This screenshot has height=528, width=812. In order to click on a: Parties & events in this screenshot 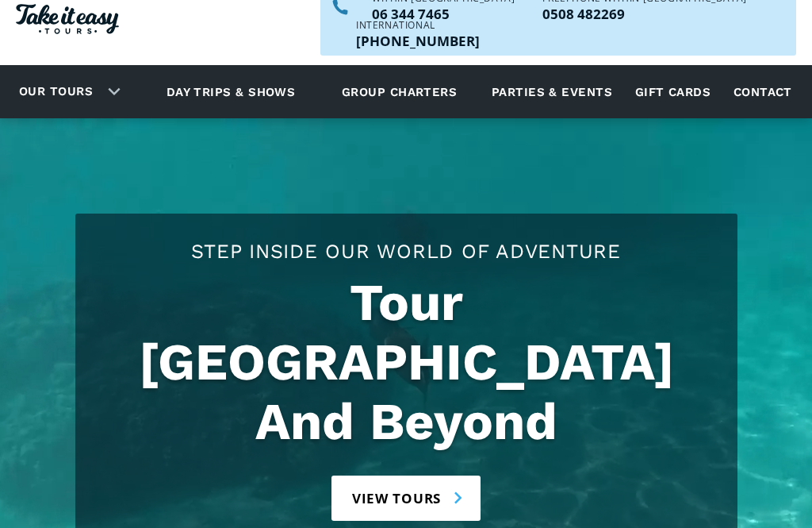, I will do `click(552, 92)`.